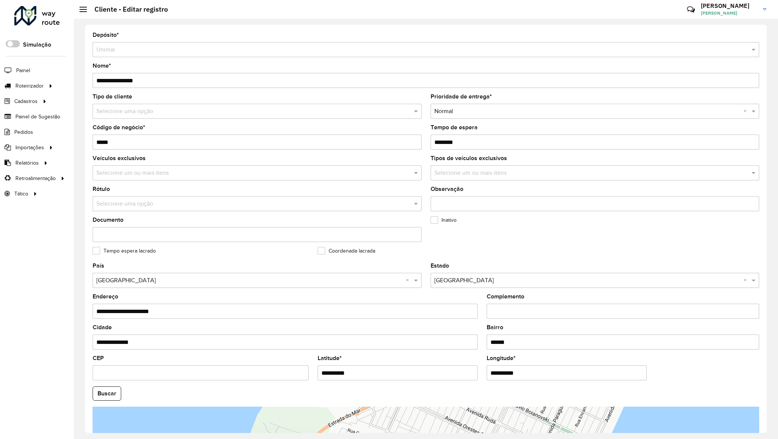 Image resolution: width=778 pixels, height=439 pixels. Describe the element at coordinates (330, 359) in the screenshot. I see `label: Latitude` at that location.